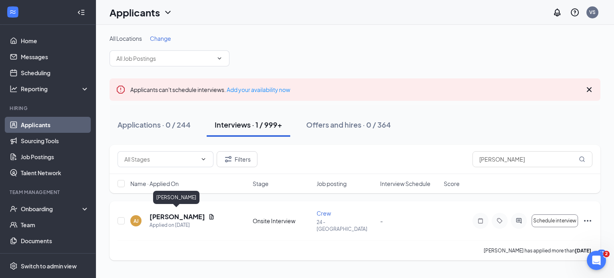 The width and height of the screenshot is (614, 278). What do you see at coordinates (55, 57) in the screenshot?
I see `a: Messages` at bounding box center [55, 57].